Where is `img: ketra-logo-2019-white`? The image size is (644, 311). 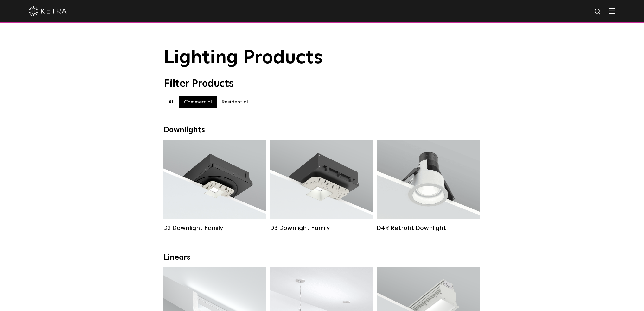
img: ketra-logo-2019-white is located at coordinates (48, 11).